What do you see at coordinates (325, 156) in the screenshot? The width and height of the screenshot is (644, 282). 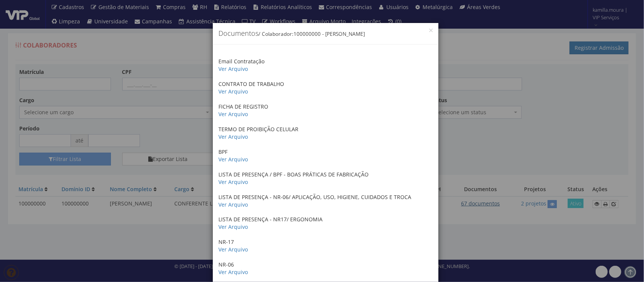 I see `p: BPF` at bounding box center [325, 156].